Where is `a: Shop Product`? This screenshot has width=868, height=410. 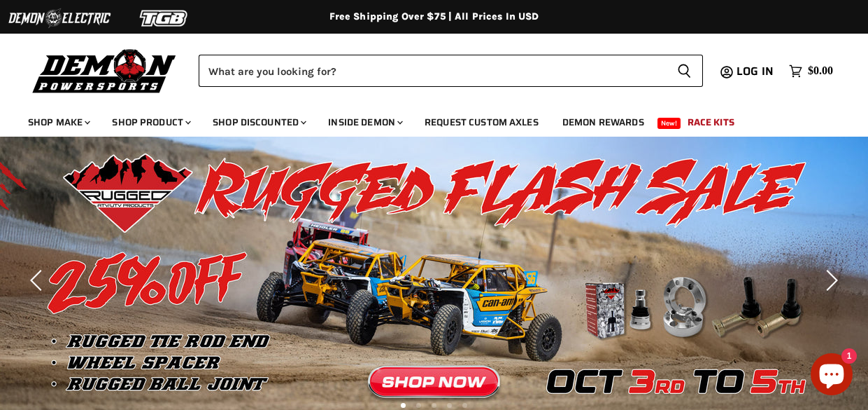 a: Shop Product is located at coordinates (150, 122).